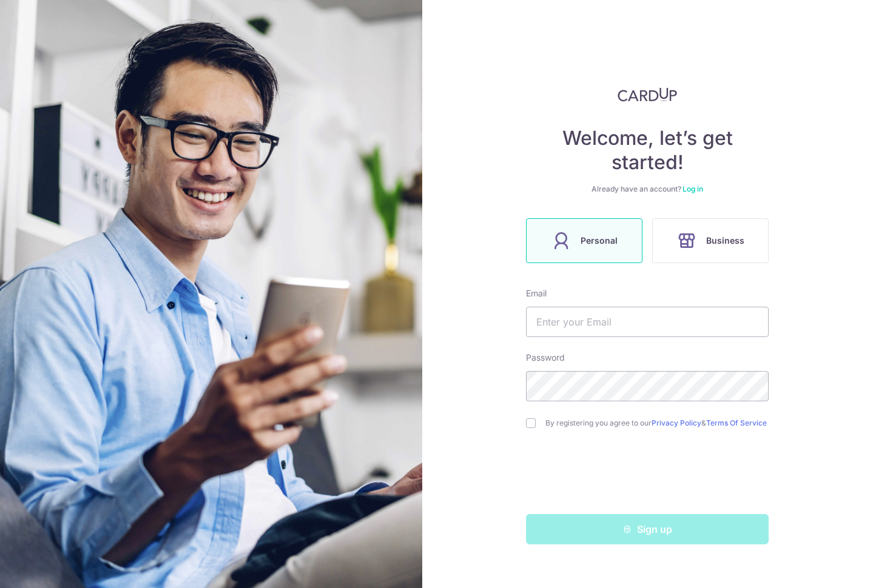 The height and width of the screenshot is (588, 873). Describe the element at coordinates (598, 241) in the screenshot. I see `span: Personal` at that location.